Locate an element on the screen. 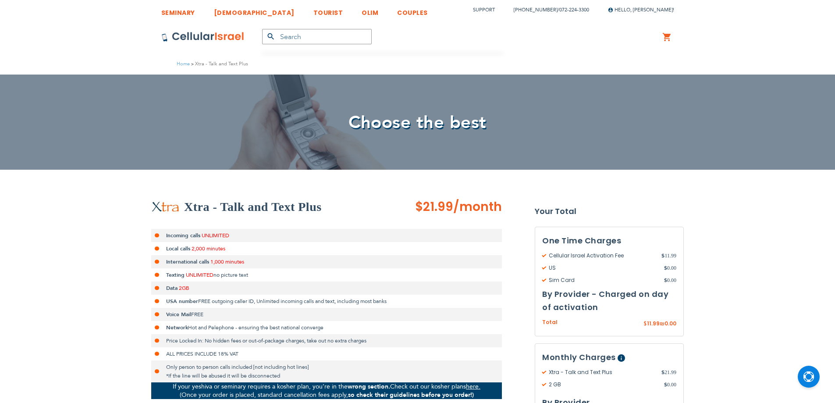  img: Cellular Israel Logo is located at coordinates (203, 37).